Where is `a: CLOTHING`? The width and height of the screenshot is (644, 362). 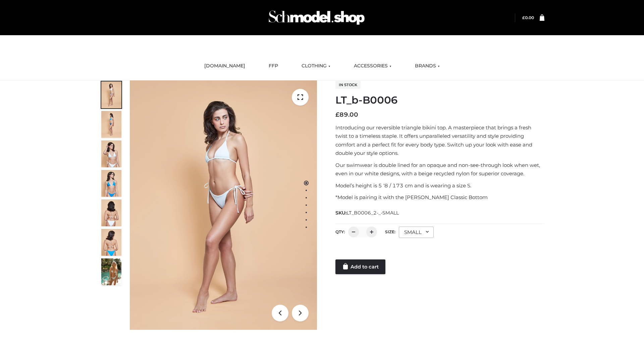
a: CLOTHING is located at coordinates (316, 66).